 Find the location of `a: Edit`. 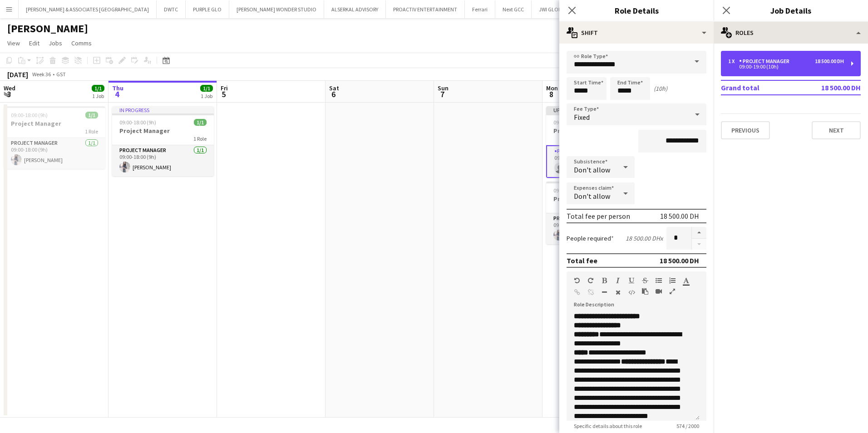

a: Edit is located at coordinates (34, 43).